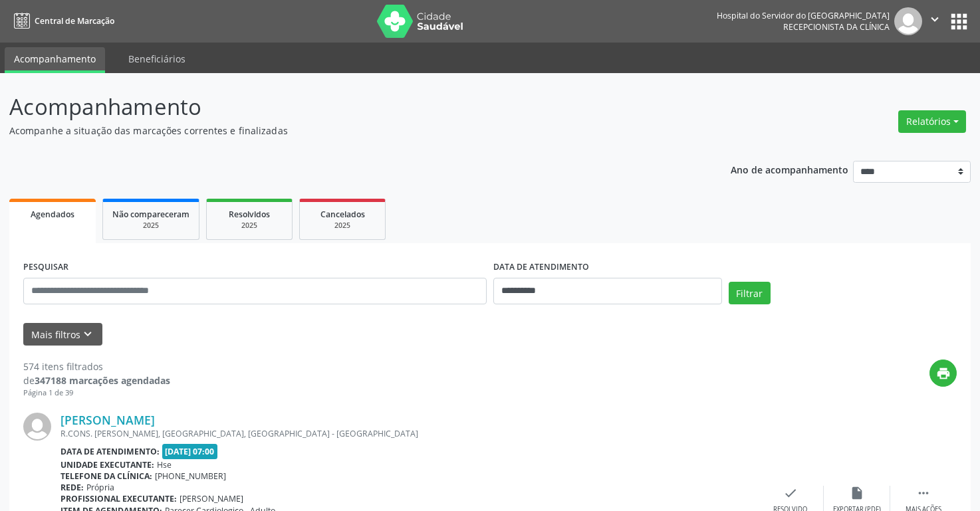 Image resolution: width=980 pixels, height=511 pixels. What do you see at coordinates (107, 465) in the screenshot?
I see `b: Unidade executante:` at bounding box center [107, 465].